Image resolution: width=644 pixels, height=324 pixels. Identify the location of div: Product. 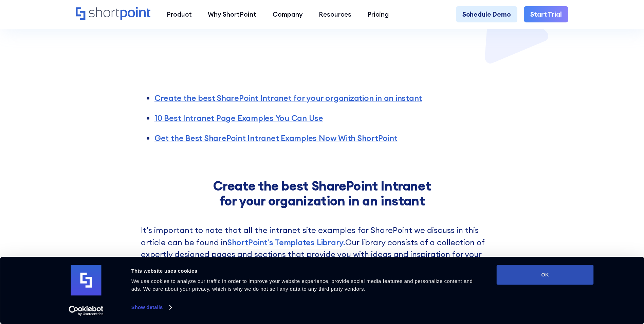
(179, 14).